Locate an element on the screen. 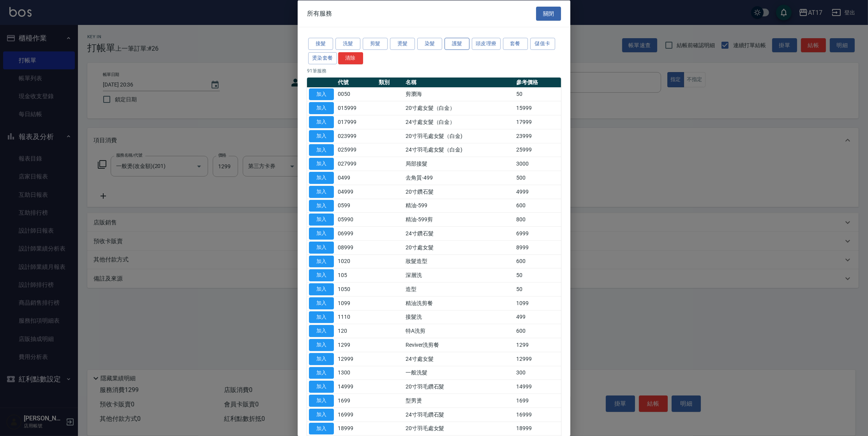  td: 05990 is located at coordinates (356, 219).